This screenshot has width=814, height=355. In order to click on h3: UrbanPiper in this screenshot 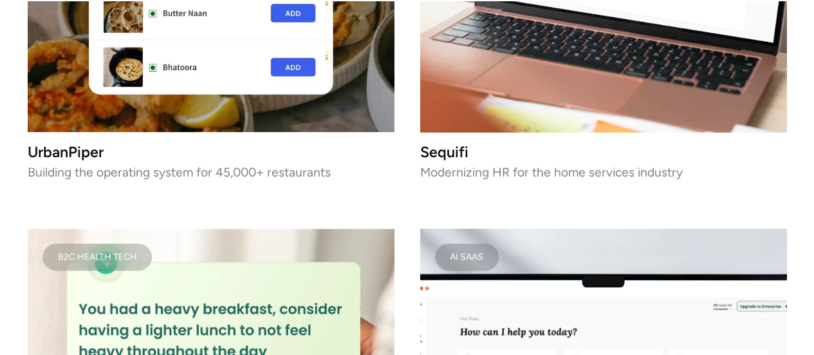, I will do `click(211, 152)`.